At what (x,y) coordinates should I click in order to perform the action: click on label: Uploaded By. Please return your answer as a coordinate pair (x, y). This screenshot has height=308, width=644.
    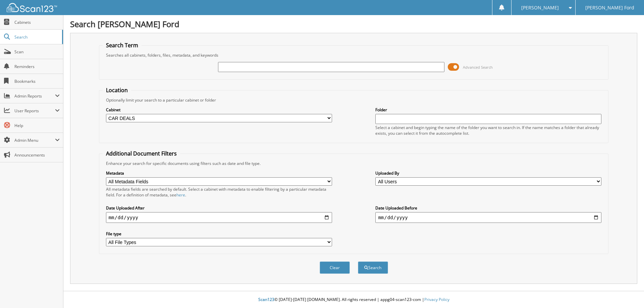
    Looking at the image, I should click on (488, 173).